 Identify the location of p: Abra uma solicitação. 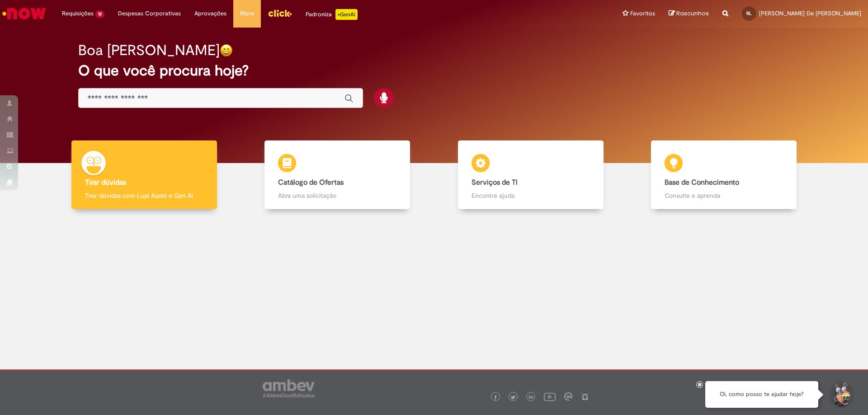
(338, 196).